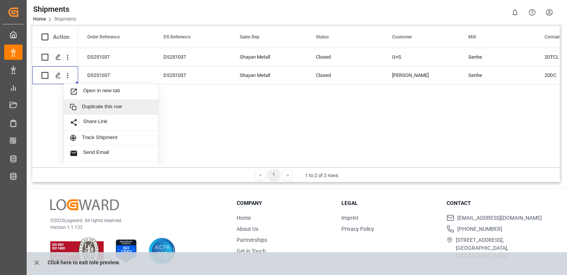 This screenshot has height=275, width=567. What do you see at coordinates (273, 175) in the screenshot?
I see `div: 1` at bounding box center [273, 175].